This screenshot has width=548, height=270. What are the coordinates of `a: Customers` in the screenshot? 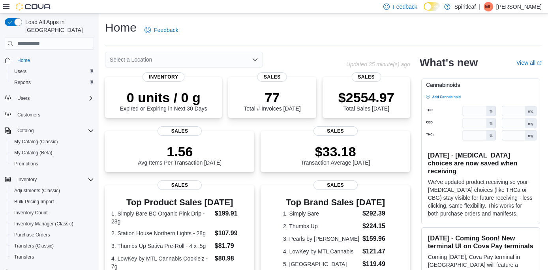 It's located at (29, 115).